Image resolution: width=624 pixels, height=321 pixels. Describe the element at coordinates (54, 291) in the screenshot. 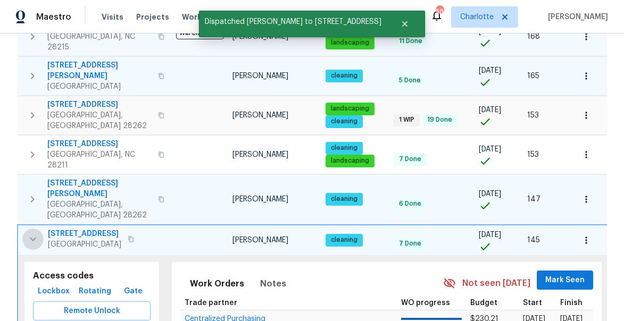

I see `span: Lockbox` at that location.